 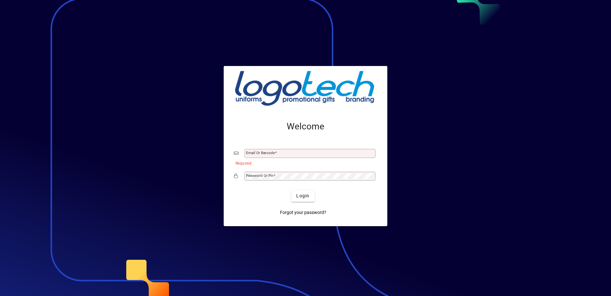 What do you see at coordinates (306, 126) in the screenshot?
I see `h2: Welcome` at bounding box center [306, 126].